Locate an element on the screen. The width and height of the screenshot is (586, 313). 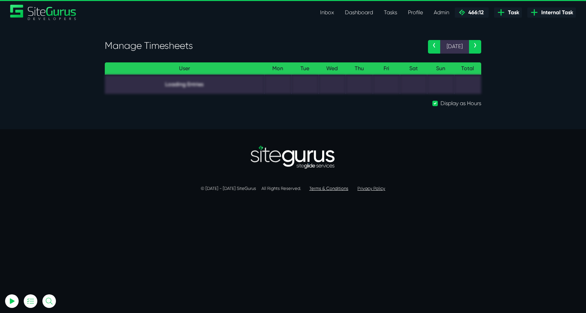
a: Terms & Conditions is located at coordinates (328, 188).